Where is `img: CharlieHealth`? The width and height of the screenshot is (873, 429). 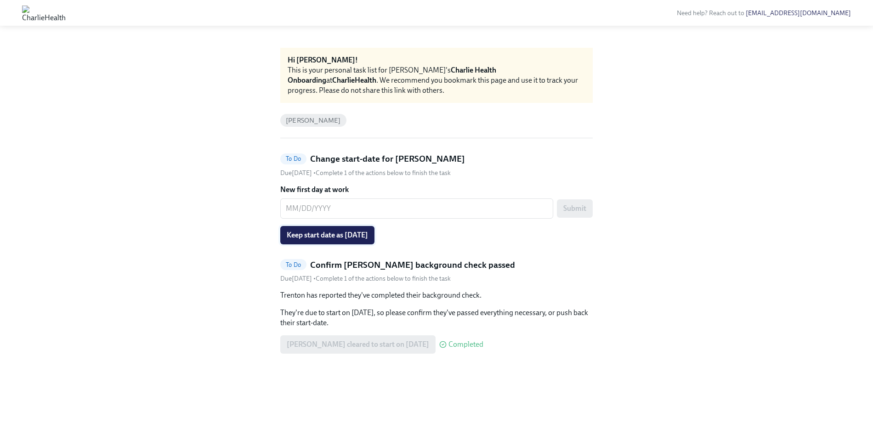 img: CharlieHealth is located at coordinates (44, 13).